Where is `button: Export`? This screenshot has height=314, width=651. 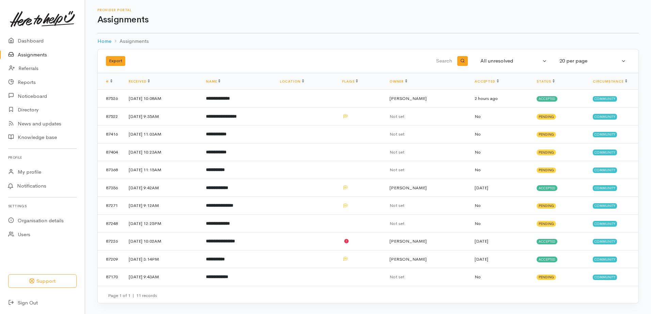 button: Export is located at coordinates (115, 61).